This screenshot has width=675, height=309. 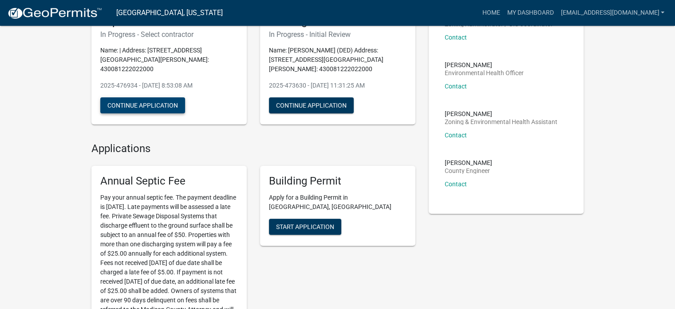 What do you see at coordinates (305, 226) in the screenshot?
I see `button: Start Application` at bounding box center [305, 226].